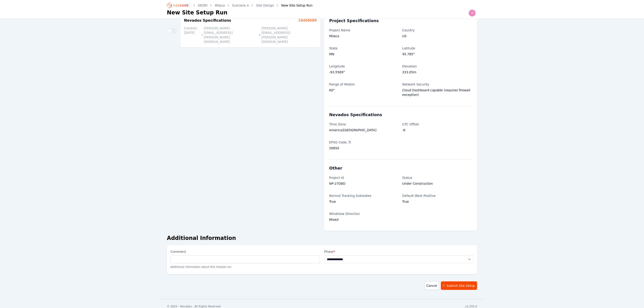 This screenshot has width=644, height=308. What do you see at coordinates (364, 48) in the screenshot?
I see `label: State` at bounding box center [364, 48].